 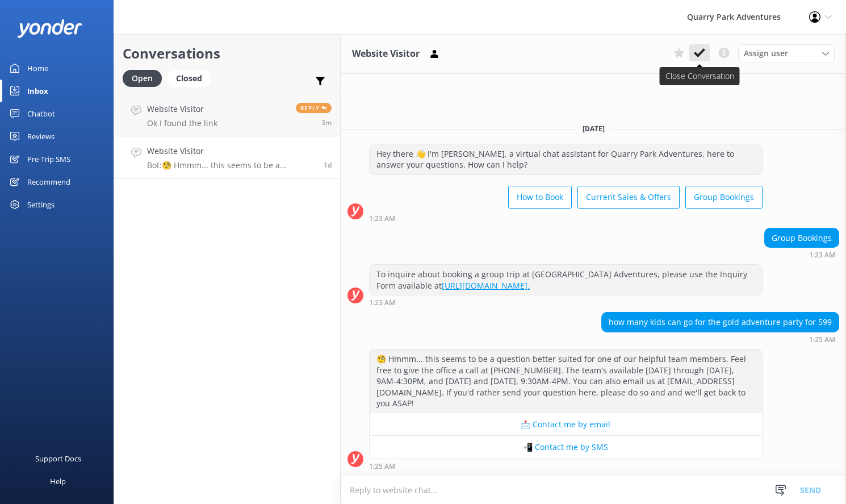 What do you see at coordinates (313, 108) in the screenshot?
I see `span: Reply` at bounding box center [313, 108].